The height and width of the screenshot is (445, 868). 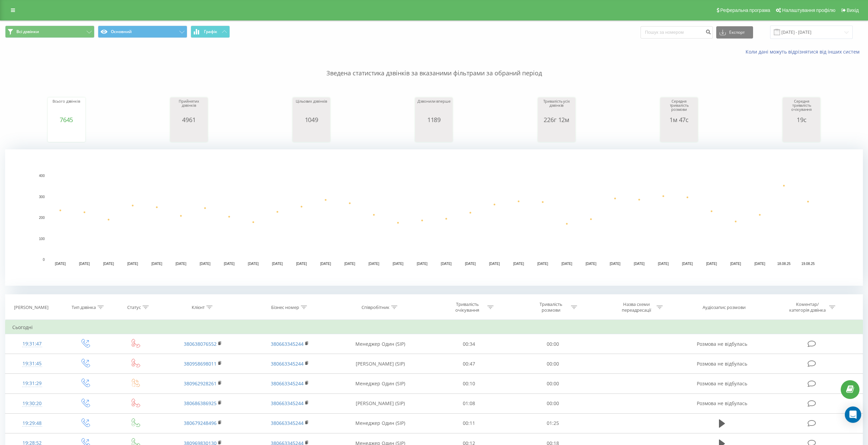 I want to click on a: 380679248496, so click(x=200, y=423).